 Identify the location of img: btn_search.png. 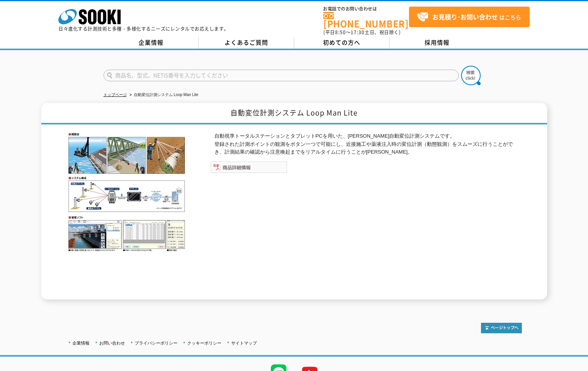
(471, 75).